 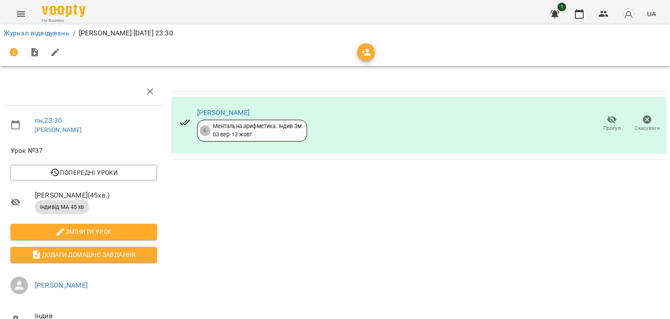 What do you see at coordinates (84, 254) in the screenshot?
I see `button: Додати домашнє завдання` at bounding box center [84, 254].